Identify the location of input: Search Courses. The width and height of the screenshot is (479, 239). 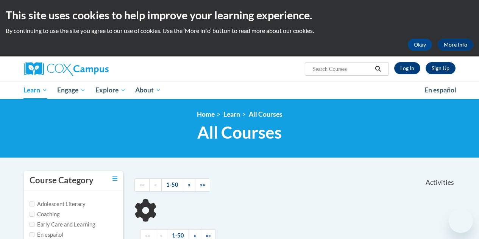
(342, 69).